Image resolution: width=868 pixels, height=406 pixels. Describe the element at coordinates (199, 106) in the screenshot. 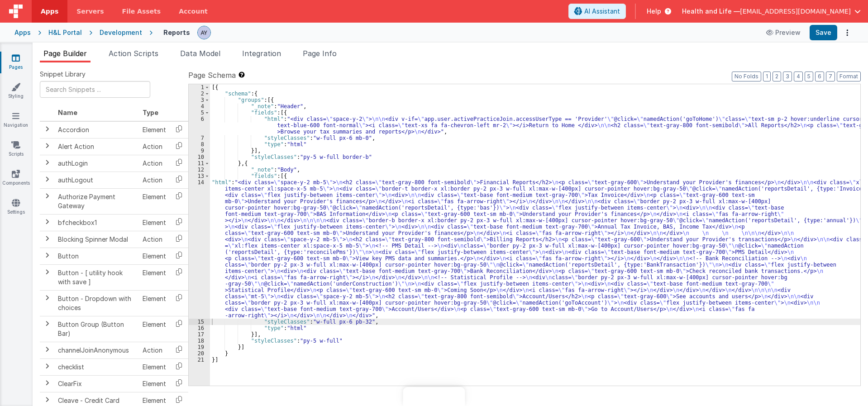

I see `div: 4` at that location.